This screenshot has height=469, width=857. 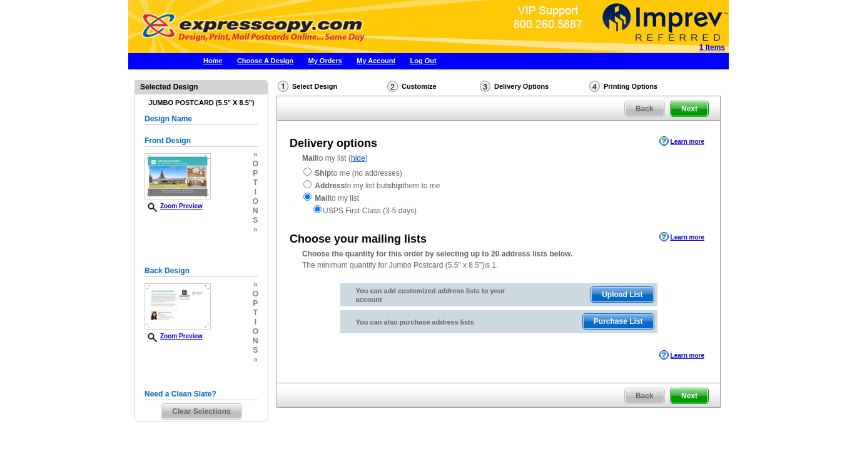 What do you see at coordinates (333, 143) in the screenshot?
I see `div: Delivery options` at bounding box center [333, 143].